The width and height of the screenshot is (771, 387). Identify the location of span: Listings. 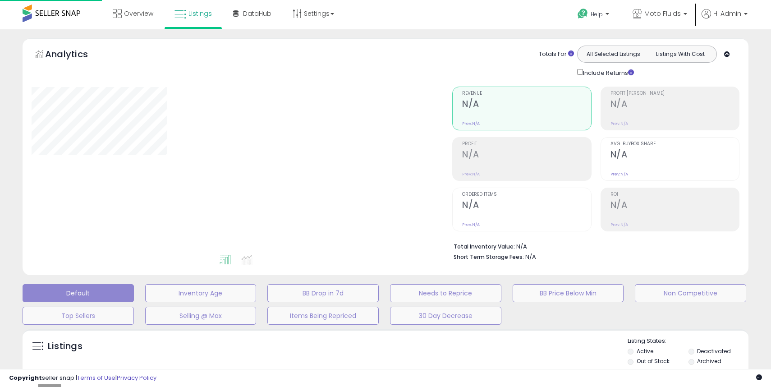
(200, 14).